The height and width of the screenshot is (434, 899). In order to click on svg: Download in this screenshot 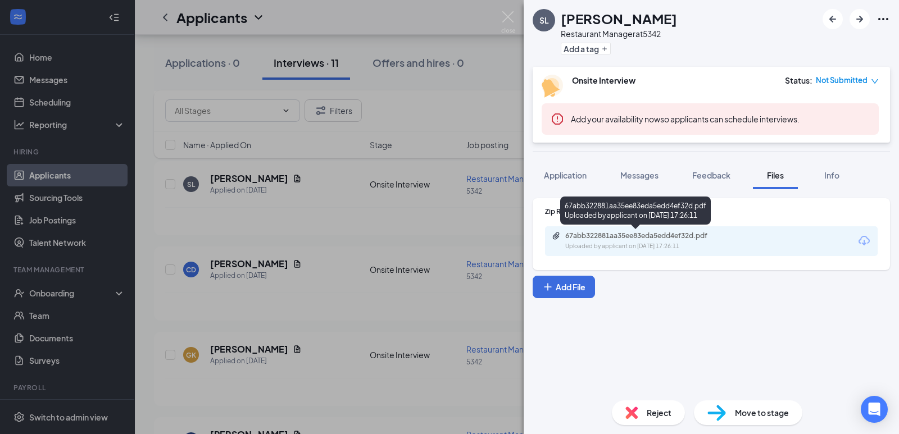, I will do `click(864, 241)`.